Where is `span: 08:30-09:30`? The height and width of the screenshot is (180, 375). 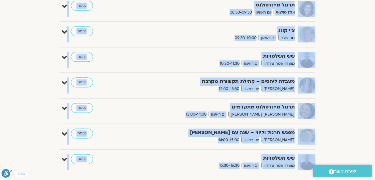 span: 08:30-09:30 is located at coordinates (241, 12).